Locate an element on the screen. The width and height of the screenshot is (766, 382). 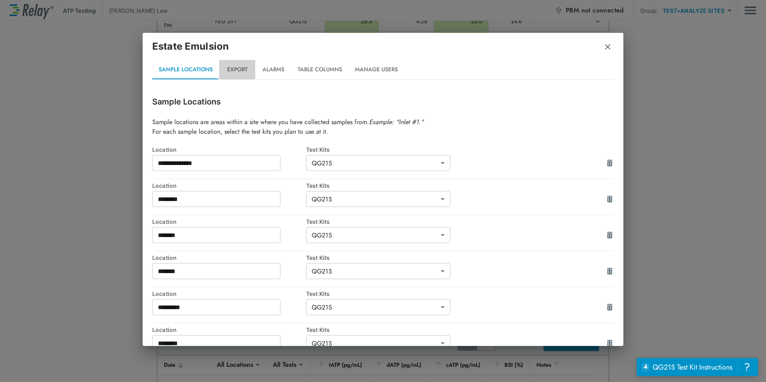
div: QG21S Test Kit Instructions is located at coordinates (56, 9).